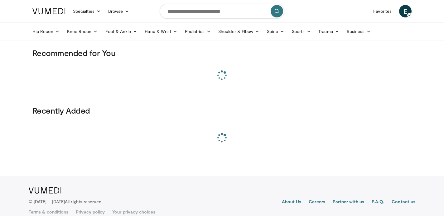  Describe the element at coordinates (83, 202) in the screenshot. I see `span: All rights reserved` at that location.